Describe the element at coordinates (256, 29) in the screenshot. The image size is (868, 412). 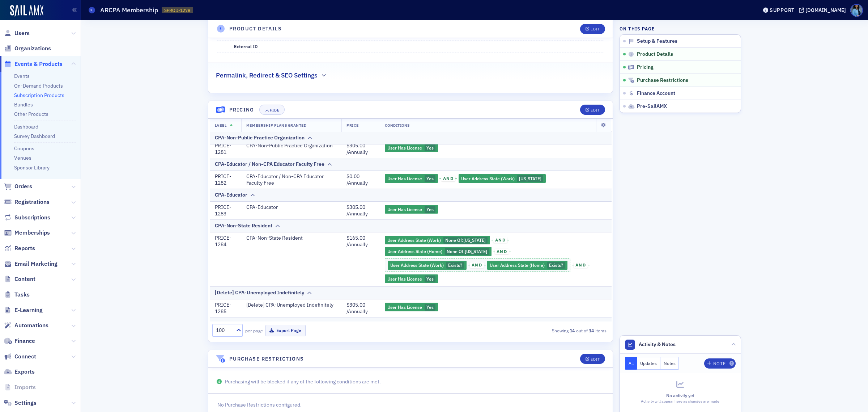
I see `h4: Product Details` at that location.